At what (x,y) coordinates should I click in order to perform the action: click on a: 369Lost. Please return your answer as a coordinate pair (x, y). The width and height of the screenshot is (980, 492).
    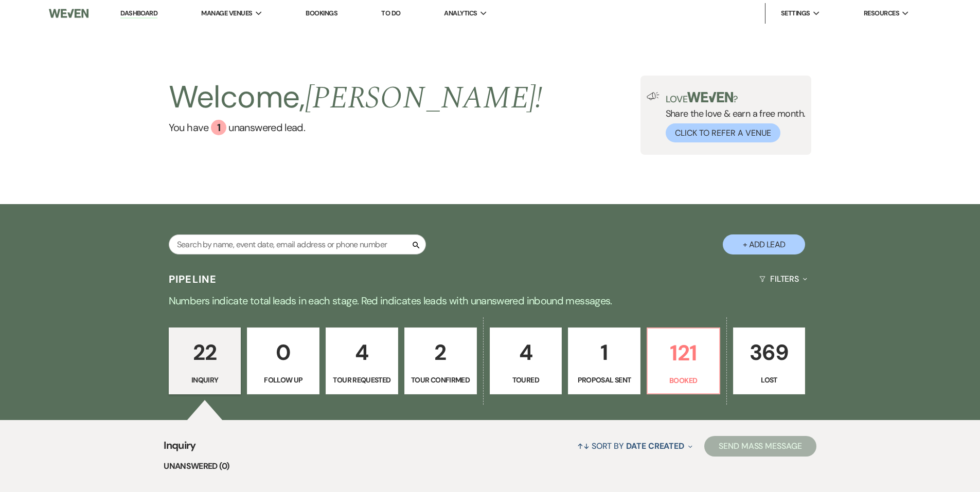
    Looking at the image, I should click on (769, 360).